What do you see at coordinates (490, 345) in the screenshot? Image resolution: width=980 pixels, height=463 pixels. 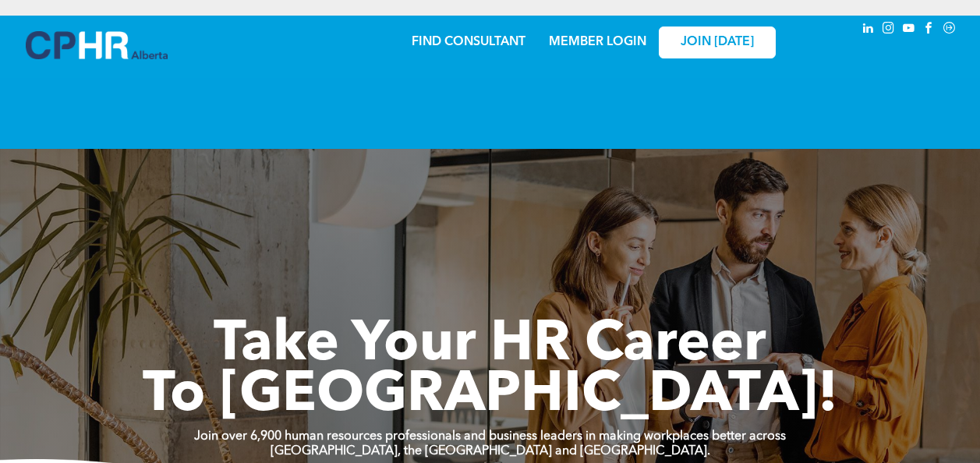 I see `span: Take Your HR Career` at bounding box center [490, 345].